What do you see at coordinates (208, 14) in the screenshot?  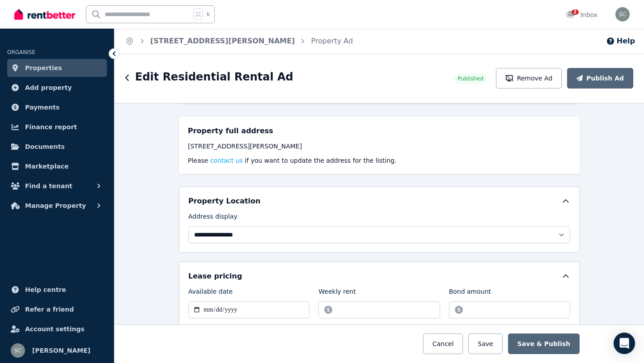 I see `span: k` at bounding box center [208, 14].